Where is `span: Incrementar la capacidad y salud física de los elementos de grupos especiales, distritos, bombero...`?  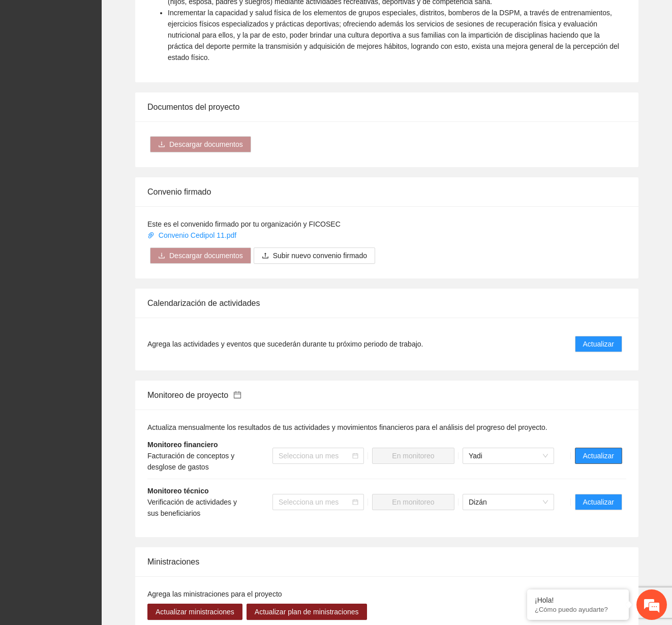
span: Incrementar la capacidad y salud física de los elementos de grupos especiales, distritos, bombero... is located at coordinates (394, 35).